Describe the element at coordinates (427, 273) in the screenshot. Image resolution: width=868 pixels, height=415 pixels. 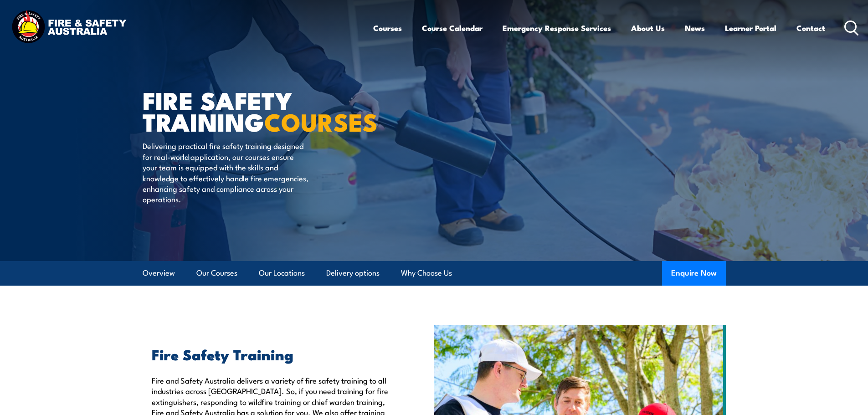
I see `a: Why Choose Us` at that location.